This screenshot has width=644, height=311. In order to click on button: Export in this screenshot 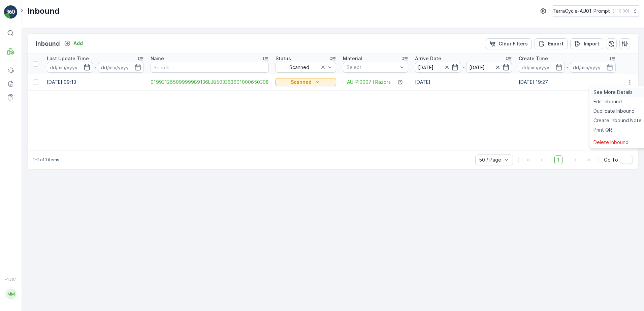, I will do `click(551, 44)`.